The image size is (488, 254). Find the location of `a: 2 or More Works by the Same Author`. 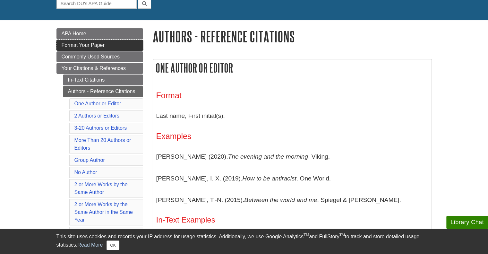

a: 2 or More Works by the Same Author is located at coordinates (101, 188).